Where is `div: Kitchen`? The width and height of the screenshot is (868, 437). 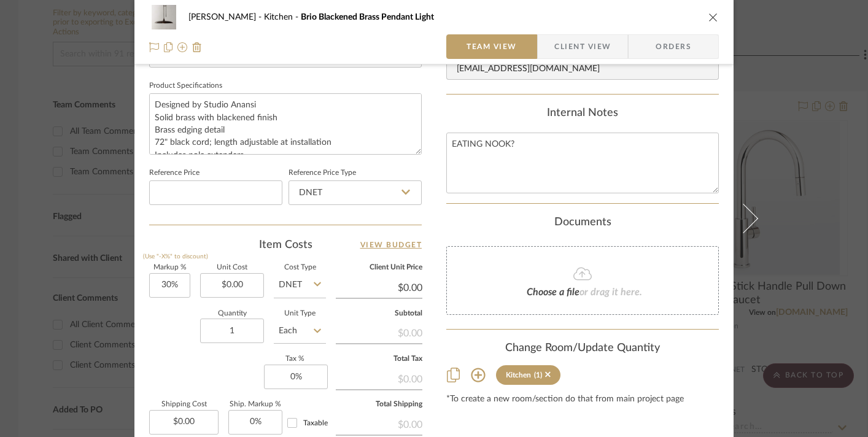
div: Kitchen is located at coordinates (518, 375).